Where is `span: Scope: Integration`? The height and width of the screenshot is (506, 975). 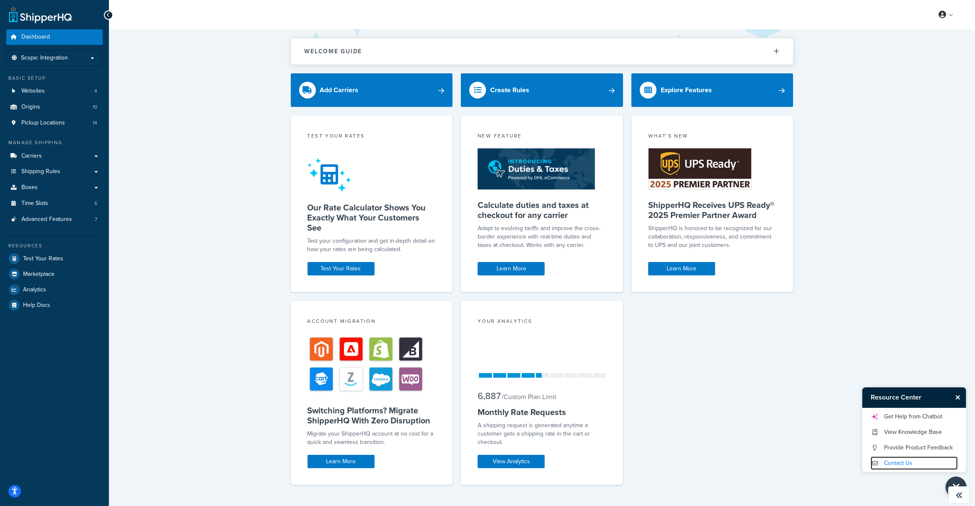 span: Scope: Integration is located at coordinates (44, 58).